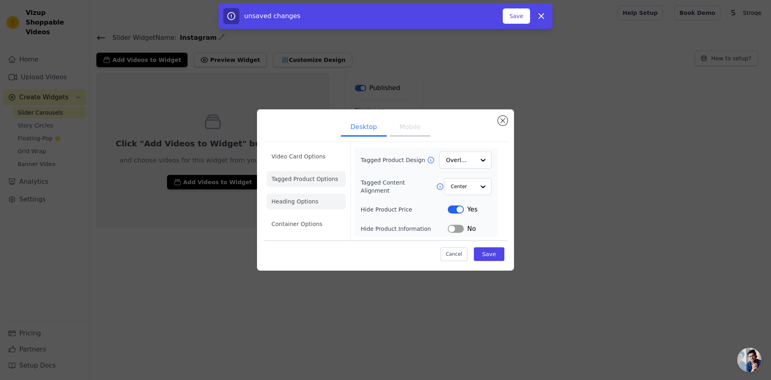 This screenshot has height=380, width=771. I want to click on span: Yes, so click(472, 209).